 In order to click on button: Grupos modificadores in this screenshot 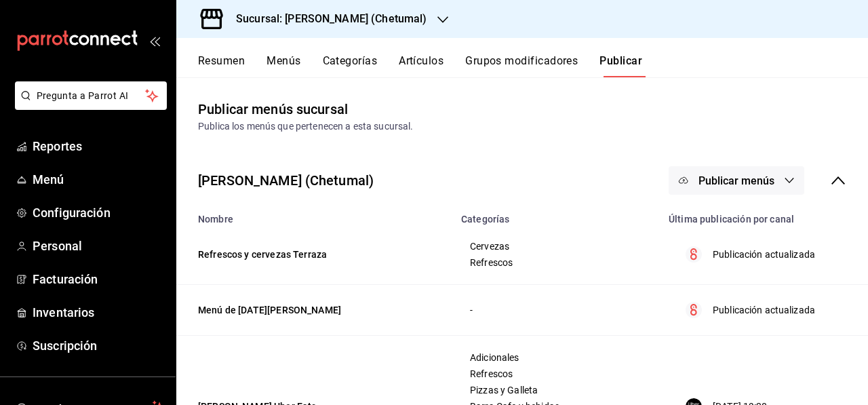, I will do `click(522, 66)`.